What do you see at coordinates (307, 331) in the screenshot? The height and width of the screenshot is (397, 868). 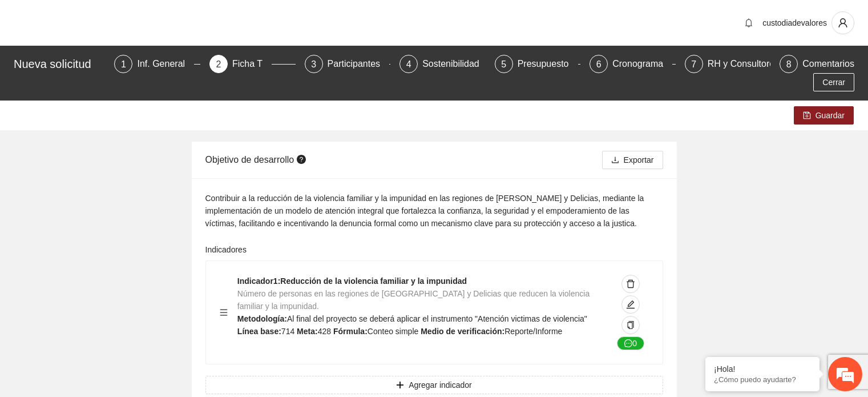 I see `strong: Meta:` at bounding box center [307, 331].